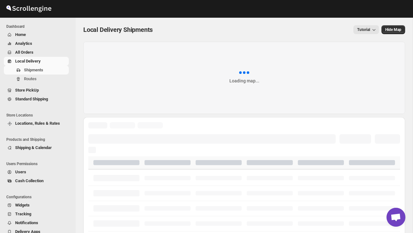 Image resolution: width=413 pixels, height=233 pixels. Describe the element at coordinates (244, 81) in the screenshot. I see `div: Loading map...` at that location.